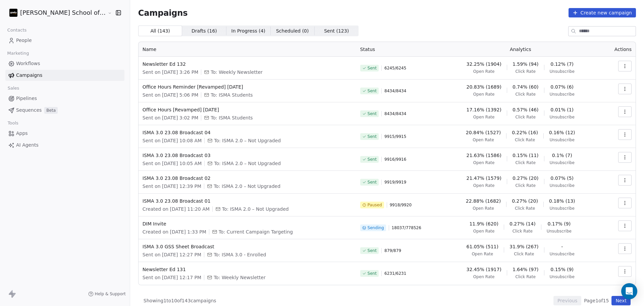 The height and width of the screenshot is (306, 644). Describe the element at coordinates (64, 99) in the screenshot. I see `a: Pipelines` at that location.